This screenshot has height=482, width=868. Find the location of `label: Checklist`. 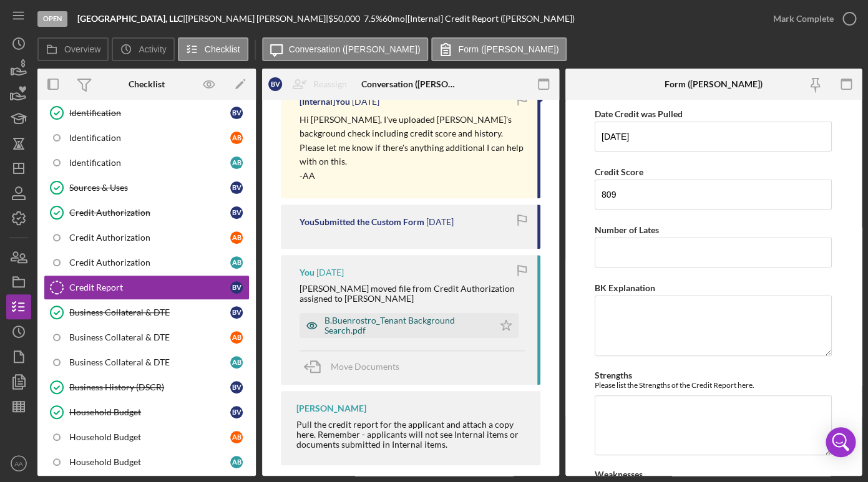

label: Checklist is located at coordinates (222, 49).